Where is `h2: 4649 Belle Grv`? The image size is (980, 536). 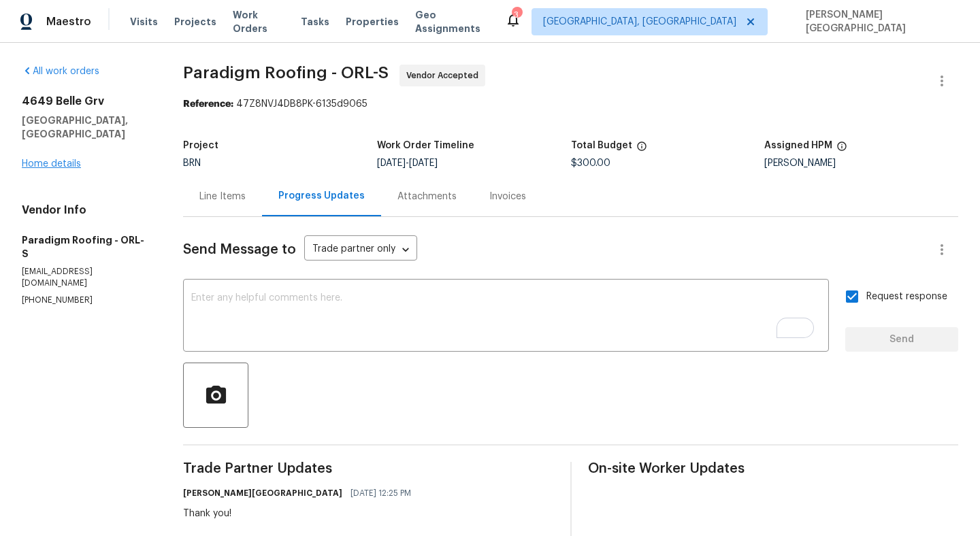
h2: 4649 Belle Grv is located at coordinates (86, 101).